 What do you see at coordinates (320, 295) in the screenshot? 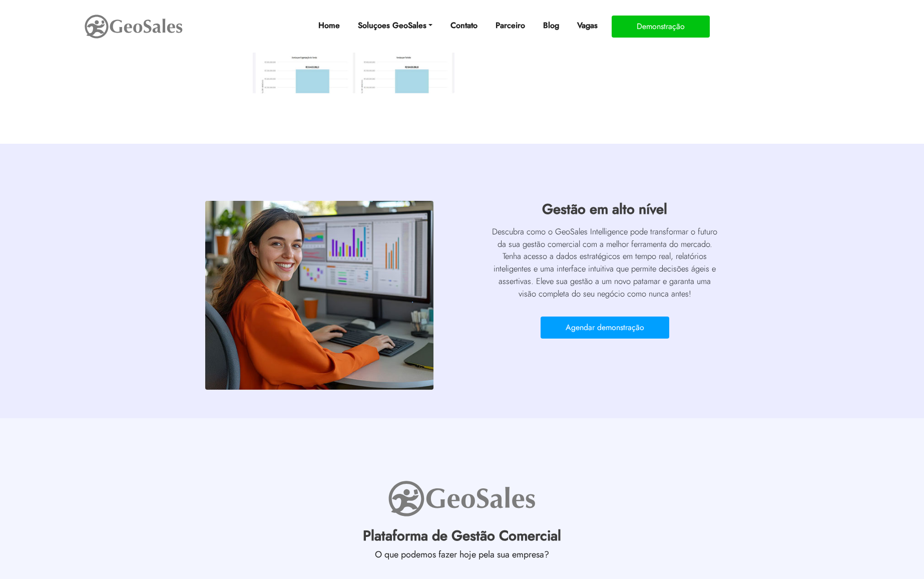
I see `img: GeoSales Intelligence` at bounding box center [320, 295].